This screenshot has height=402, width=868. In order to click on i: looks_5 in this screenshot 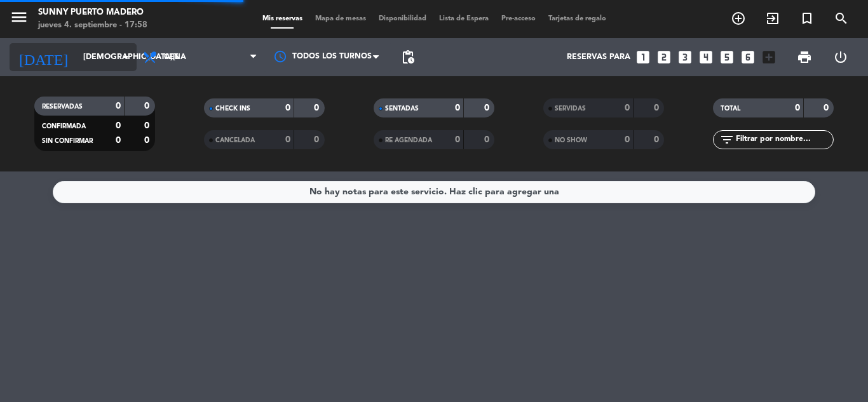, I will do `click(726, 57)`.